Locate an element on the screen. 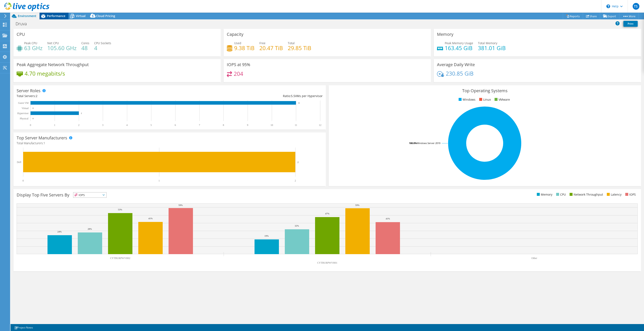  h4: 381.01 GiB is located at coordinates (492, 48).